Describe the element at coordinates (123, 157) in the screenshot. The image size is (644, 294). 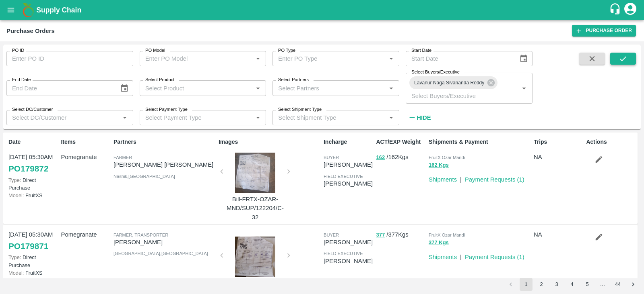
I see `span: Farmer` at that location.